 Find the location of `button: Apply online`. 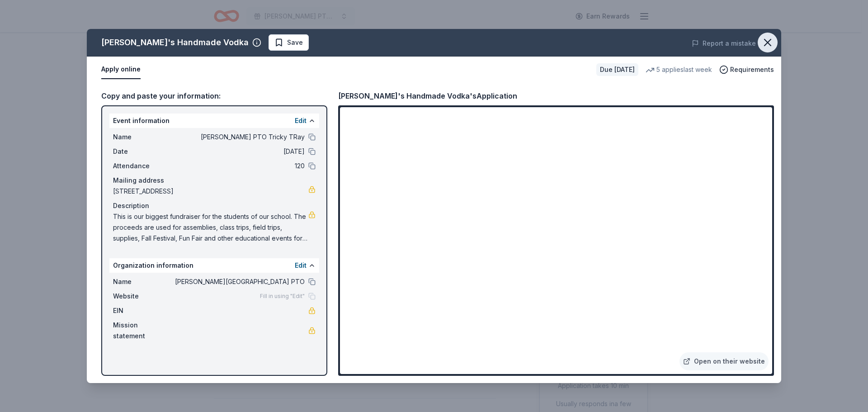

button: Apply online is located at coordinates (121, 70).